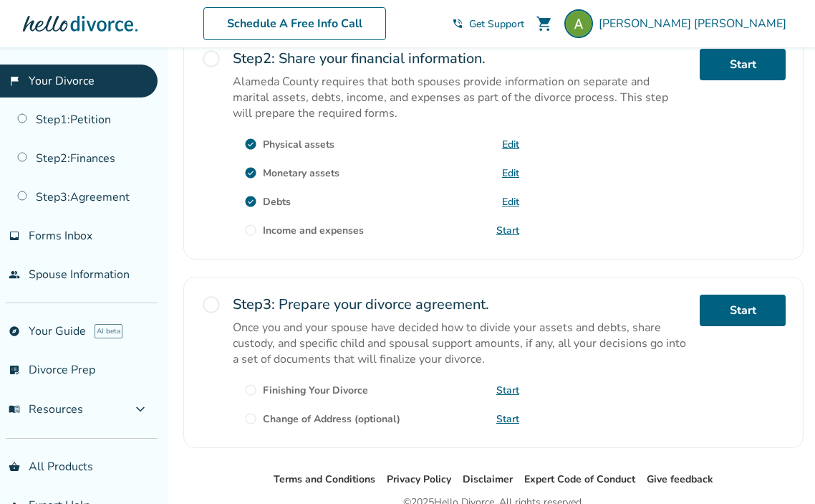 This screenshot has width=815, height=504. What do you see at coordinates (14, 409) in the screenshot?
I see `span: menu_book` at bounding box center [14, 409].